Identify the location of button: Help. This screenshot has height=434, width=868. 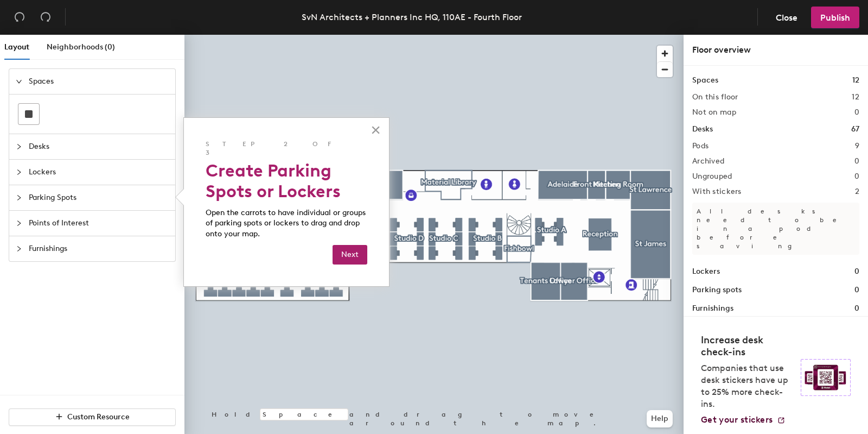
(660, 419).